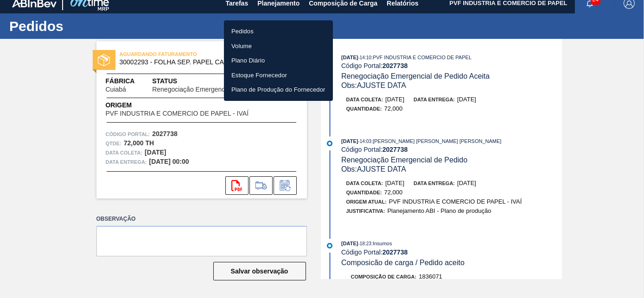 The height and width of the screenshot is (298, 644). Describe the element at coordinates (278, 46) in the screenshot. I see `li: Volume` at that location.